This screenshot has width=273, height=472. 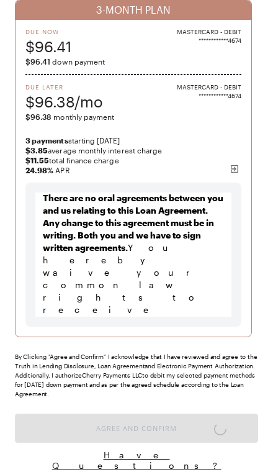 I want to click on span: APR, so click(x=133, y=170).